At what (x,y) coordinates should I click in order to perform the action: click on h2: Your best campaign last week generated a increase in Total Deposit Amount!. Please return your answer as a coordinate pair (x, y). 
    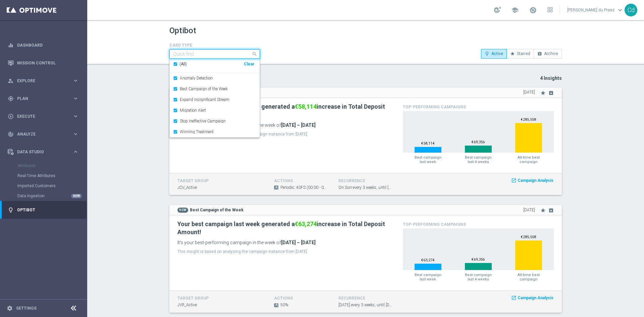
    Looking at the image, I should click on (282, 228).